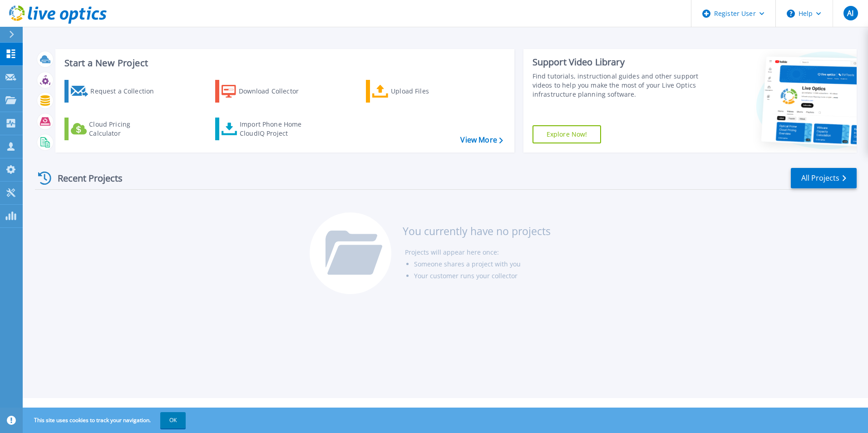  I want to click on h3: You currently have no projects, so click(476, 231).